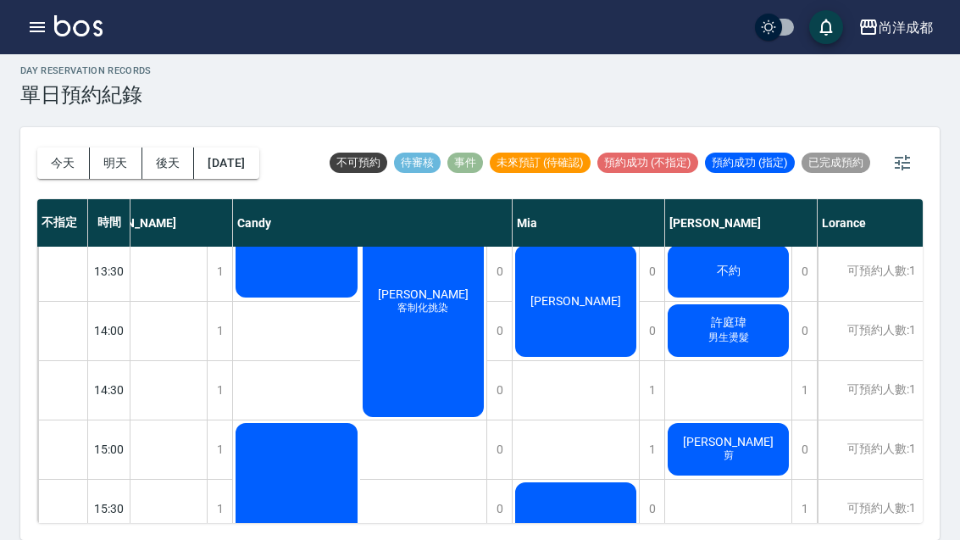  Describe the element at coordinates (589, 223) in the screenshot. I see `div: Mia` at that location.